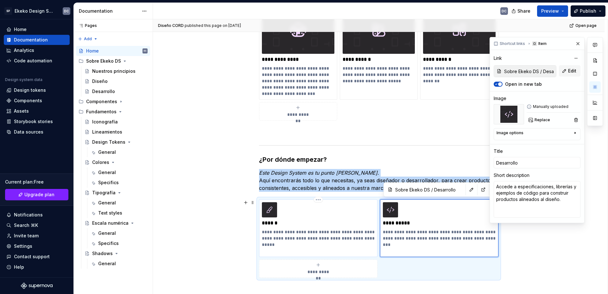  Describe the element at coordinates (116, 81) in the screenshot. I see `a: Diseño` at that location.